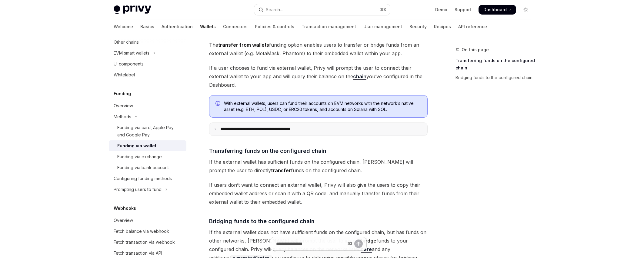  What do you see at coordinates (150, 131) in the screenshot?
I see `div: Funding via card, Apple Pay, and Google Pay` at bounding box center [150, 131].